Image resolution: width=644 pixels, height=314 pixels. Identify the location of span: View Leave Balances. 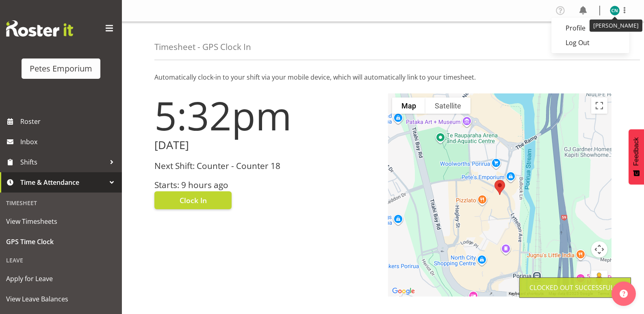
(61, 299).